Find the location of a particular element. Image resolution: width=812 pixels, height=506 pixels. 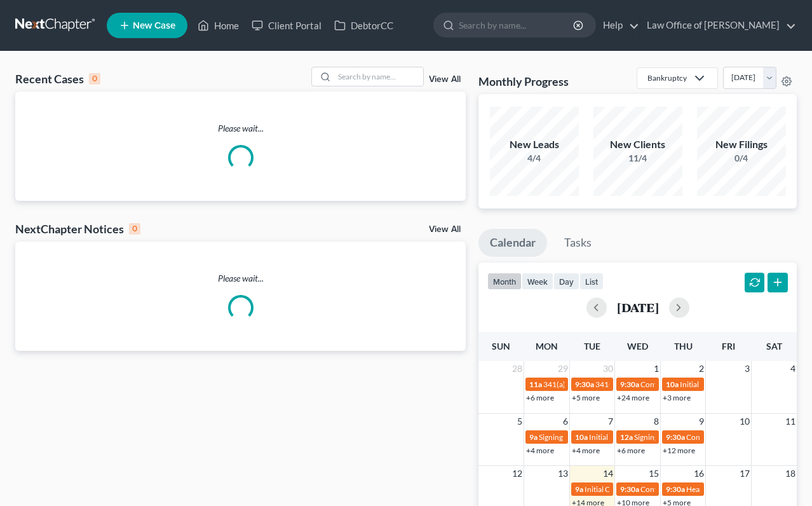

span: Sat is located at coordinates (774, 346).